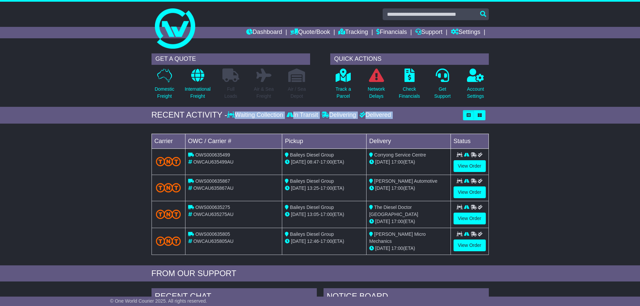  I want to click on p: International Freight, so click(198, 93).